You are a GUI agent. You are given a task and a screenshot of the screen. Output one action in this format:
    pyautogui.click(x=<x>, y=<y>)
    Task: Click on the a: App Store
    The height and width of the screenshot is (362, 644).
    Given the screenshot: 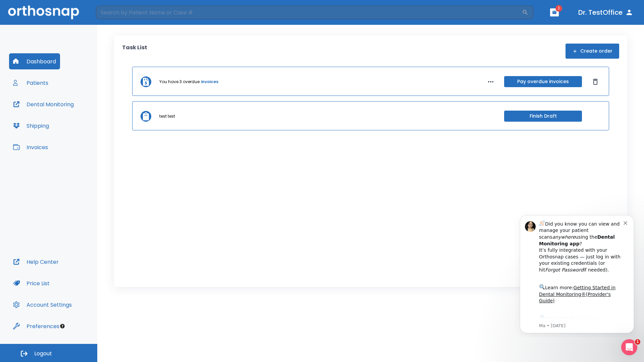 What is the action you would take?
    pyautogui.click(x=59, y=113)
    